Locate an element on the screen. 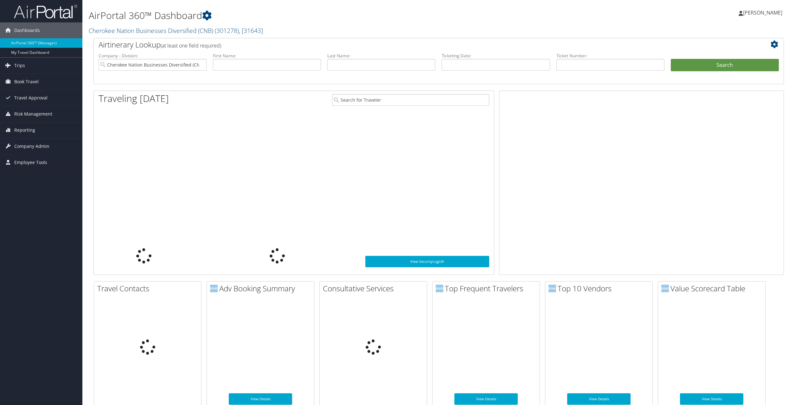  span: Employee Tools is located at coordinates (31, 163).